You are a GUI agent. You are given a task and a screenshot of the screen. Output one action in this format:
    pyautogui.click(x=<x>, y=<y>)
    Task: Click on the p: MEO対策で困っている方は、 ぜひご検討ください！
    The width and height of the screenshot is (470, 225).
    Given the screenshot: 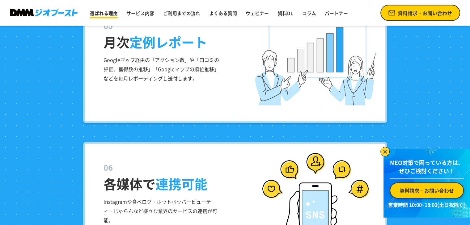 What is the action you would take?
    pyautogui.click(x=427, y=169)
    